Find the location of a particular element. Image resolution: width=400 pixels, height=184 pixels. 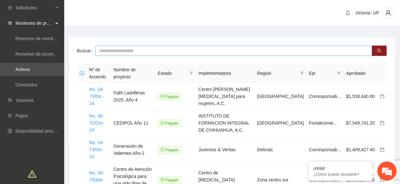

td: Delicias is located at coordinates (281, 150).